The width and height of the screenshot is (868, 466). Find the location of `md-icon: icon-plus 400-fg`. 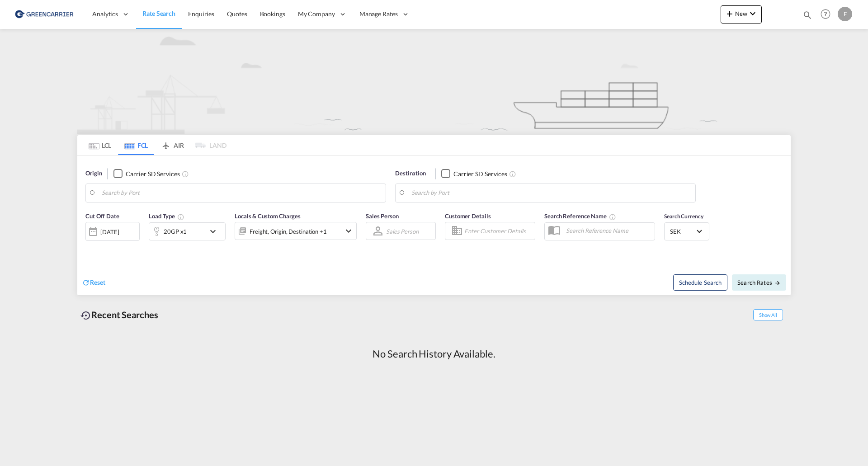

md-icon: icon-plus 400-fg is located at coordinates (729, 14).